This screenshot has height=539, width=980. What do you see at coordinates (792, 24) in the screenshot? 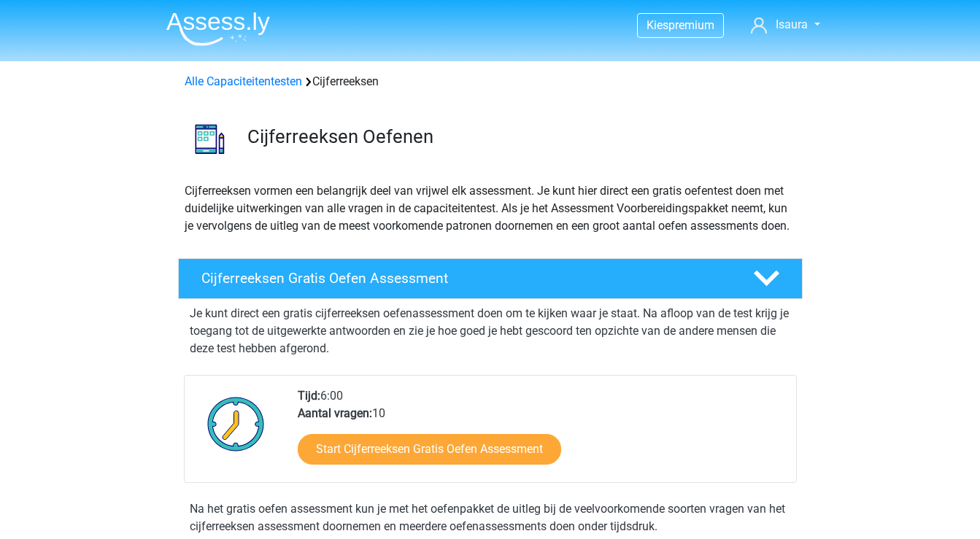
I see `span: Isaura` at bounding box center [792, 24].